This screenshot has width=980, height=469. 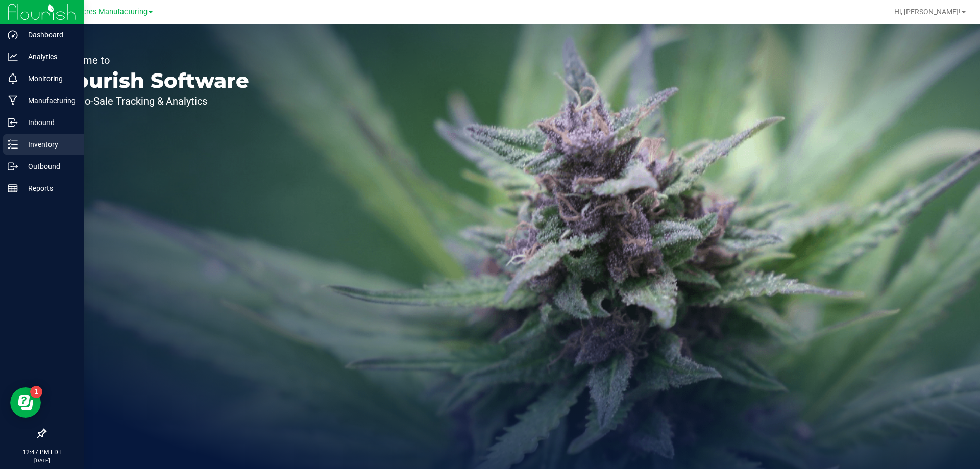 I want to click on inline-svg: Reports, so click(x=13, y=188).